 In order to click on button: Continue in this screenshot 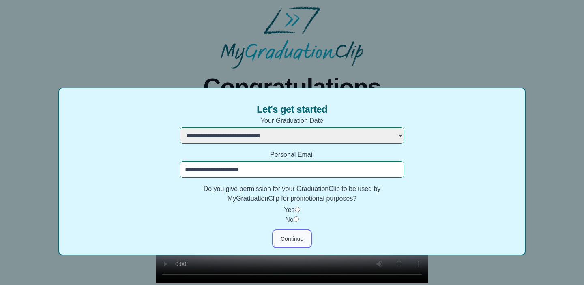, I will do `click(292, 239)`.